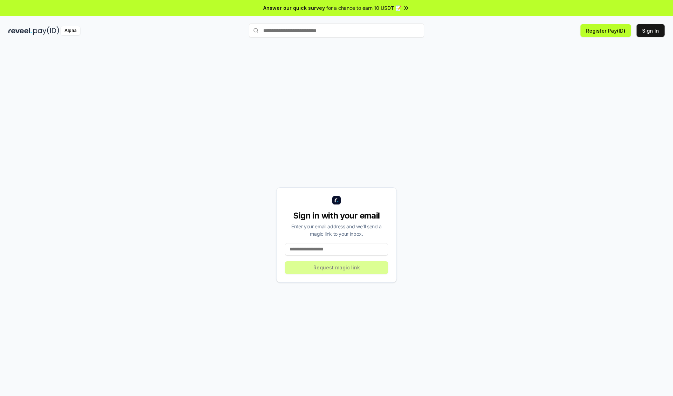 This screenshot has height=396, width=673. Describe the element at coordinates (46, 31) in the screenshot. I see `img: pay_id` at that location.